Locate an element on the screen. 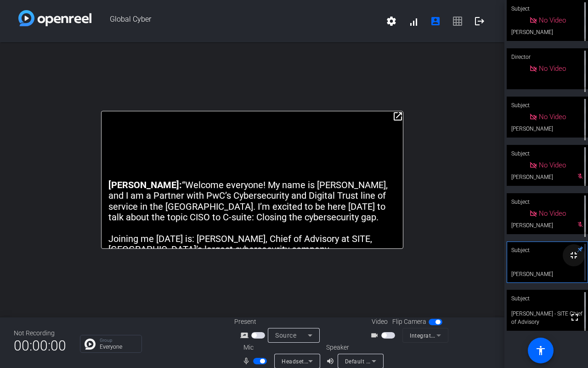  mat-icon: logout is located at coordinates (480, 21).